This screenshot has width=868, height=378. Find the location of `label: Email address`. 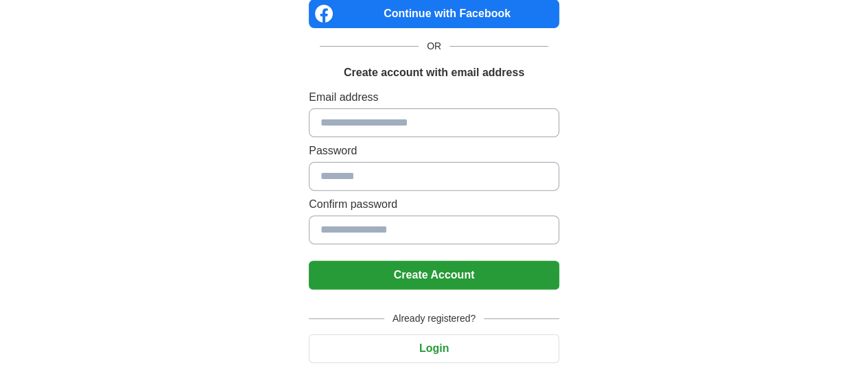

label: Email address is located at coordinates (434, 98).